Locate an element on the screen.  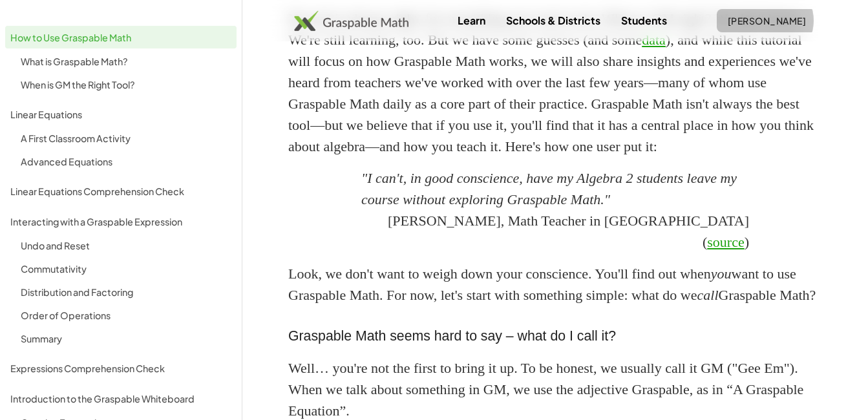
div: Commutativity is located at coordinates (126, 268).